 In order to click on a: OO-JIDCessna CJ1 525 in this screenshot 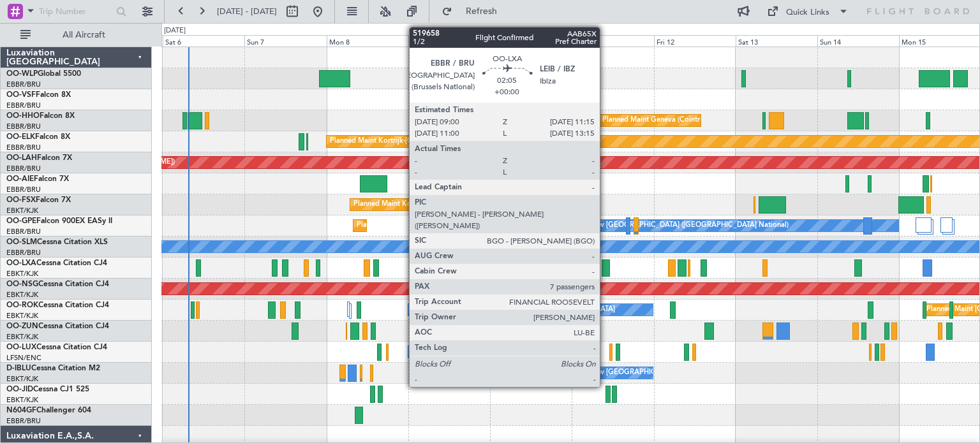, I will do `click(48, 389)`.